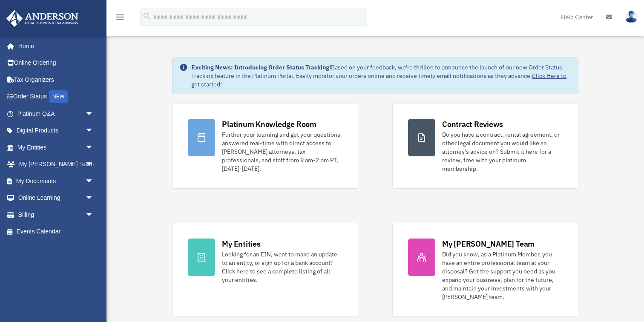 The height and width of the screenshot is (322, 644). I want to click on a: Click Here to get started!, so click(379, 80).